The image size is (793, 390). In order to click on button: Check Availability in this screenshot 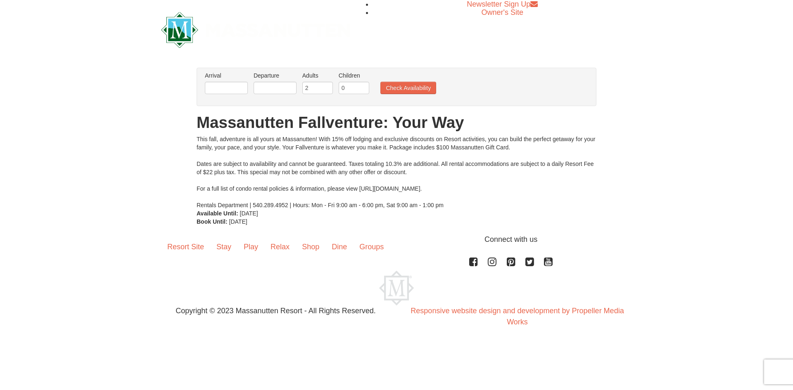, I will do `click(408, 88)`.